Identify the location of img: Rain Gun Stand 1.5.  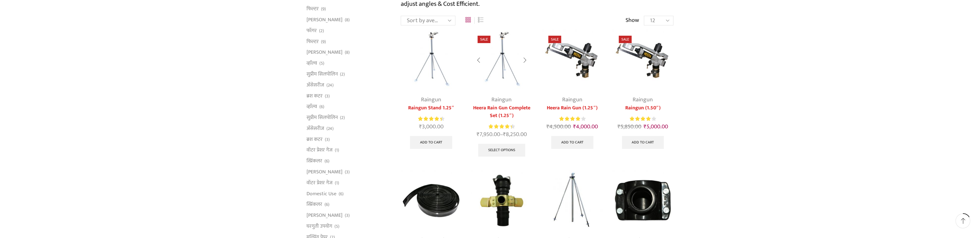
(572, 201).